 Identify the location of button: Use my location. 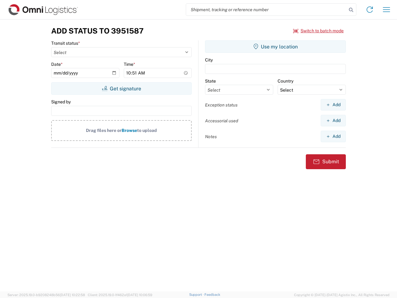
(276, 47).